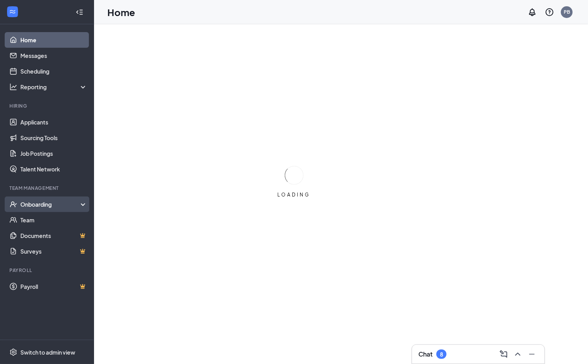 This screenshot has height=364, width=588. Describe the element at coordinates (567, 12) in the screenshot. I see `div: PB` at that location.